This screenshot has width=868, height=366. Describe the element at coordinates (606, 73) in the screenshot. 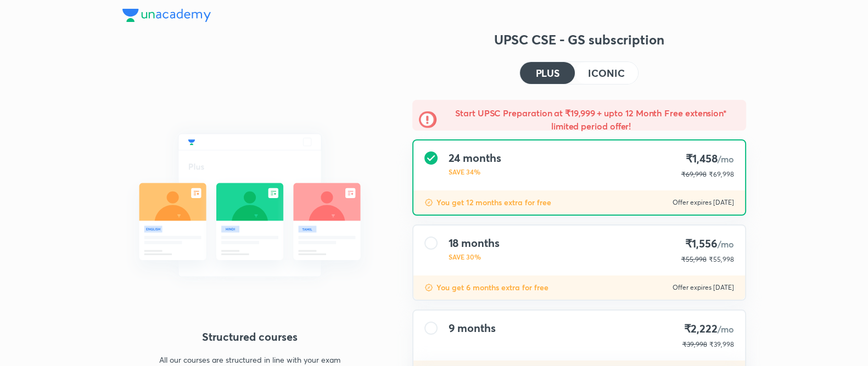

I see `h4: ICONIC` at that location.